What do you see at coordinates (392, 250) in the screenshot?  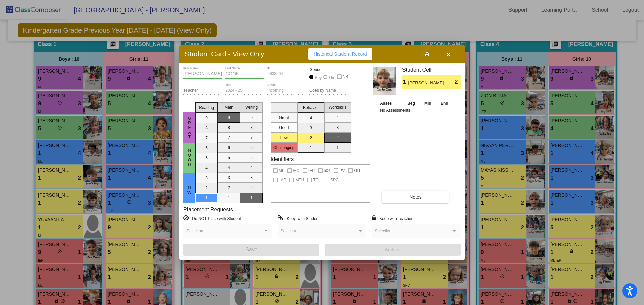 I see `button: Archive` at bounding box center [392, 250].